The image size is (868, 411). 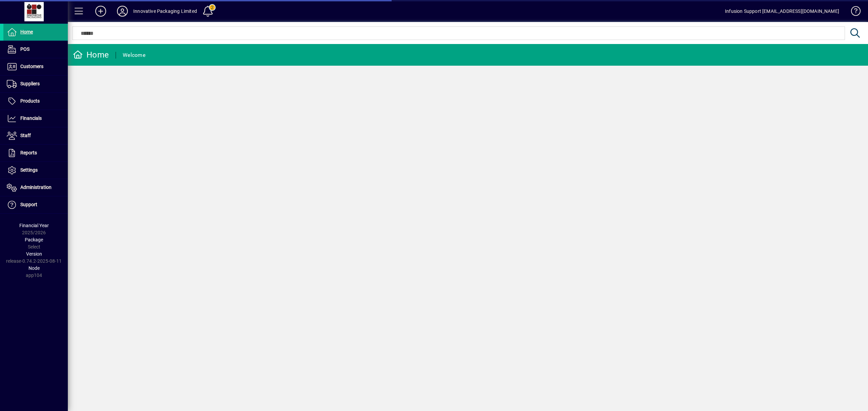 What do you see at coordinates (134, 55) in the screenshot?
I see `div: Welcome` at bounding box center [134, 55].